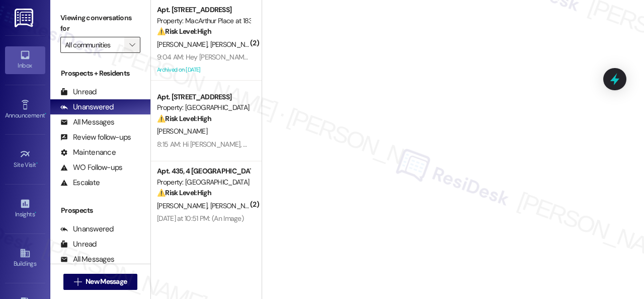  What do you see at coordinates (100, 210) in the screenshot?
I see `div: Prospects` at bounding box center [100, 210].